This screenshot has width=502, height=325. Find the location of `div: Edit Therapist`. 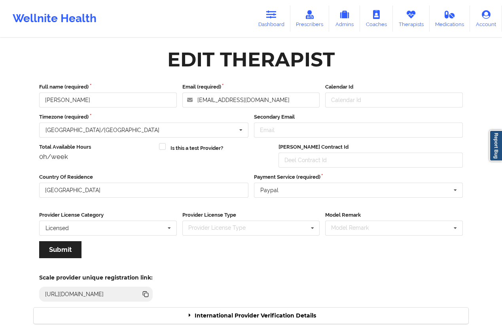

div: Edit Therapist is located at coordinates (251, 59).